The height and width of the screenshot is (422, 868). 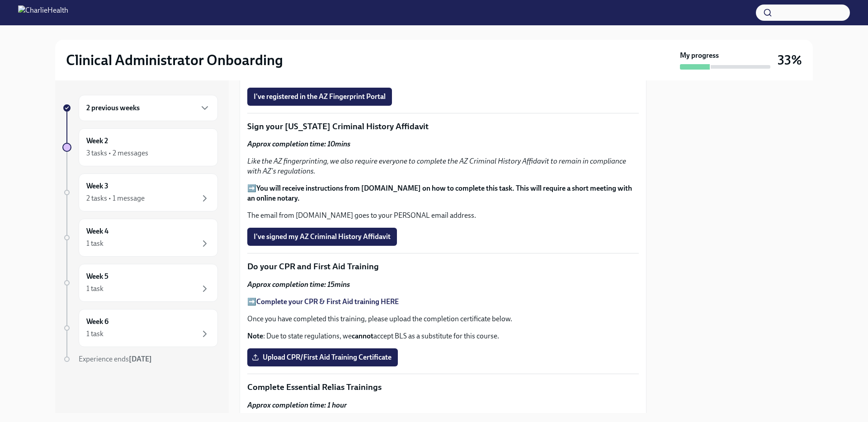 What do you see at coordinates (328, 301) in the screenshot?
I see `strong: Complete your CPR & First Aid training HERE` at bounding box center [328, 301].